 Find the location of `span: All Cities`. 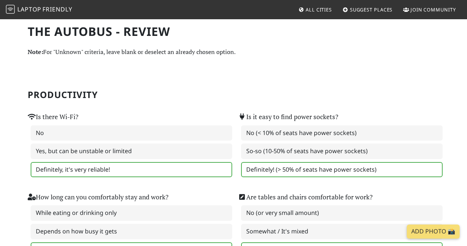

span: All Cities is located at coordinates (319, 10).